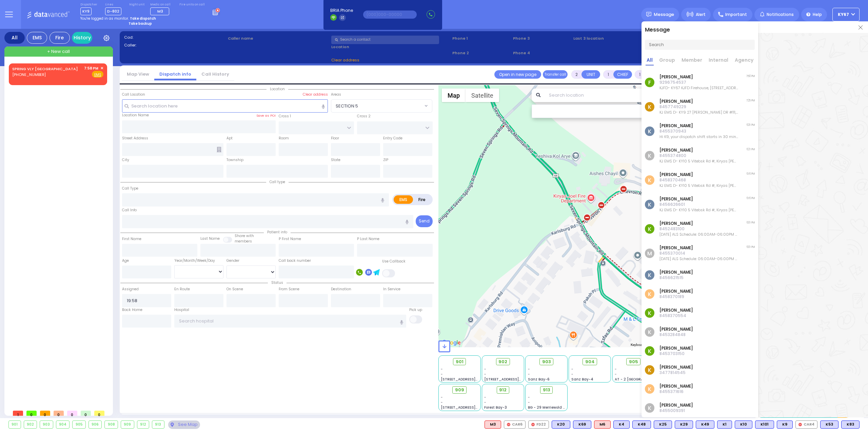  I want to click on div: K20, so click(561, 425).